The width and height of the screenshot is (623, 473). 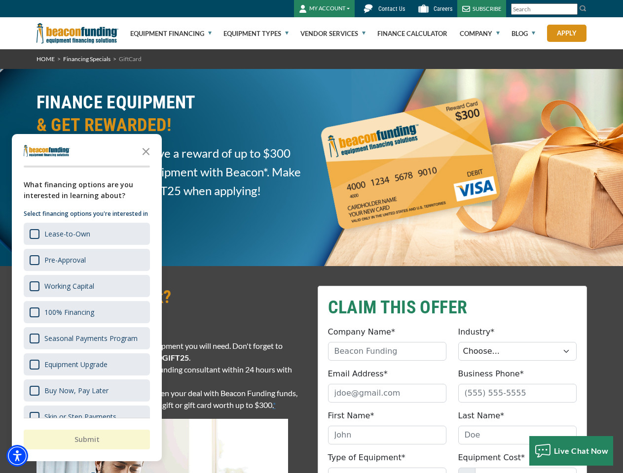 What do you see at coordinates (387, 351) in the screenshot?
I see `input: Beacon Funding` at bounding box center [387, 351].